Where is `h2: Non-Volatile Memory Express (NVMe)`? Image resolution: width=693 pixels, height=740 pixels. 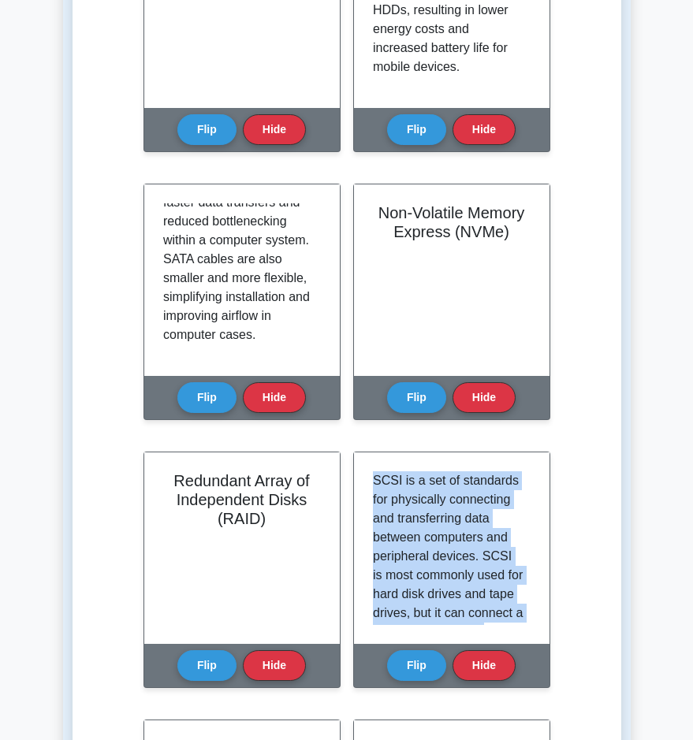 h2: Non-Volatile Memory Express (NVMe) is located at coordinates (452, 222).